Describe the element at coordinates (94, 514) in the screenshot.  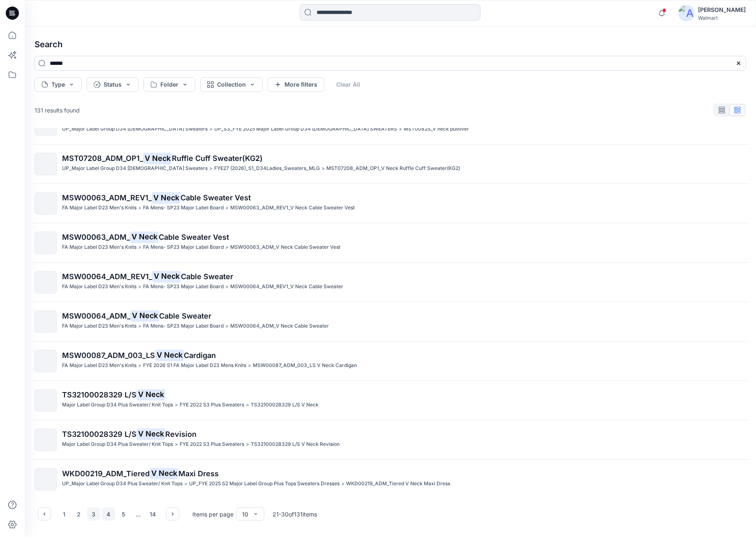
I see `button: 3` at that location.